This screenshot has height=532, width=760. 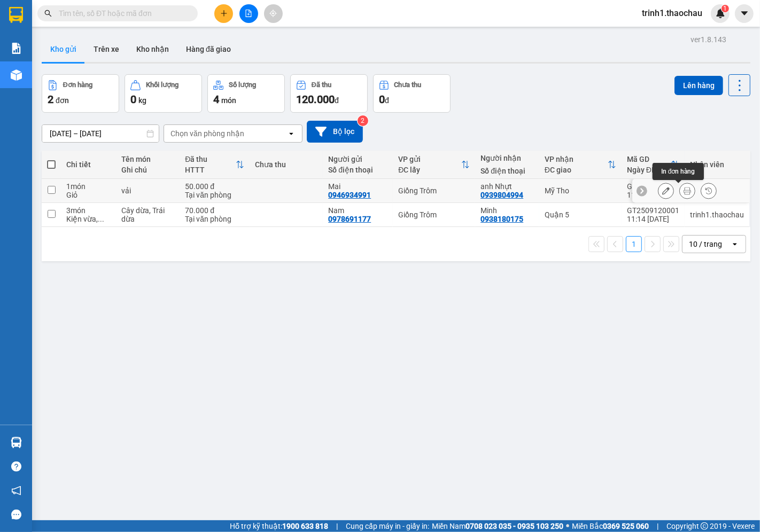 I want to click on button: Đã thu120.000đ, so click(x=328, y=94).